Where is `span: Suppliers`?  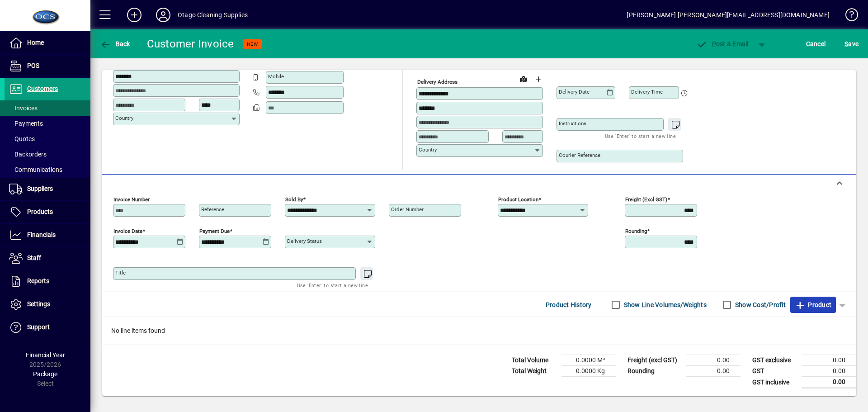
span: Suppliers is located at coordinates (39, 189).